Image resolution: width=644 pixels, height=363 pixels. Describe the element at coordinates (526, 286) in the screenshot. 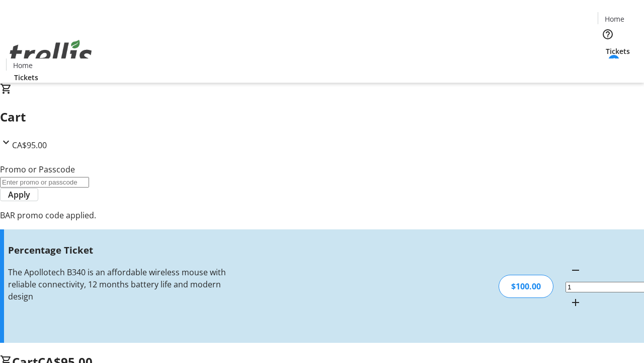

I see `div: $100.00` at that location.